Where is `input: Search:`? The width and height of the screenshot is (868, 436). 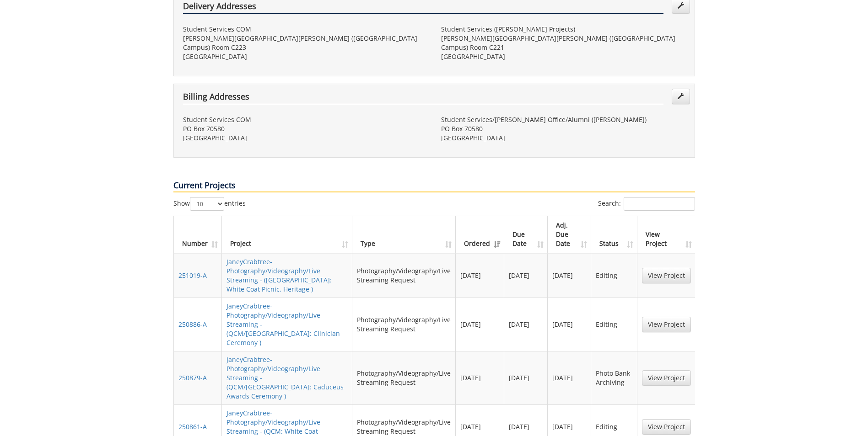
input: Search: is located at coordinates (659, 204).